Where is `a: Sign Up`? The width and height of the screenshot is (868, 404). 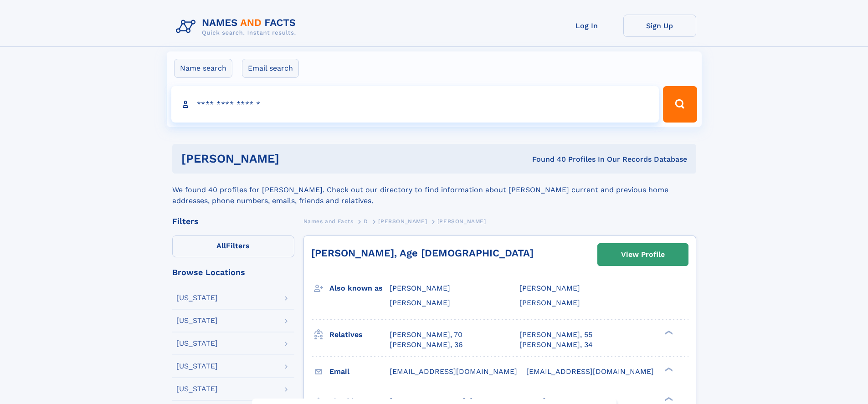
a: Sign Up is located at coordinates (660, 25).